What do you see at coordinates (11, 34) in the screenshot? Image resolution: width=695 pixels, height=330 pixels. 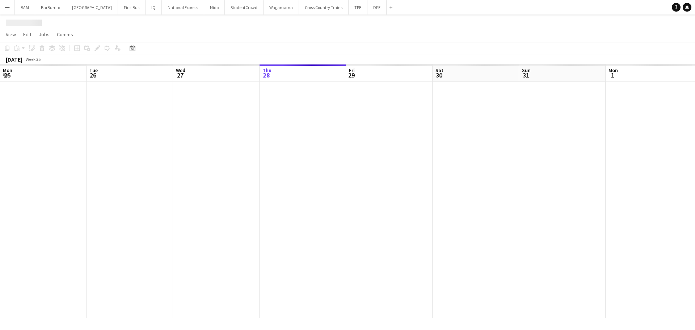 I see `a: View` at bounding box center [11, 34].